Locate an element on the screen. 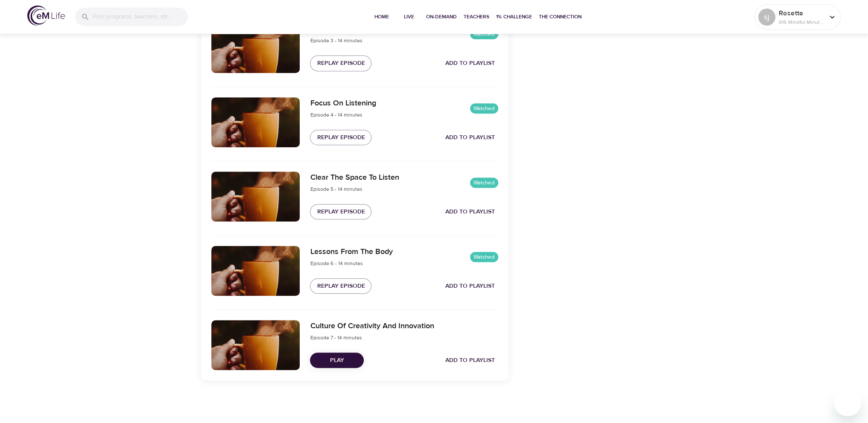 This screenshot has height=423, width=868. img: logo is located at coordinates (46, 15).